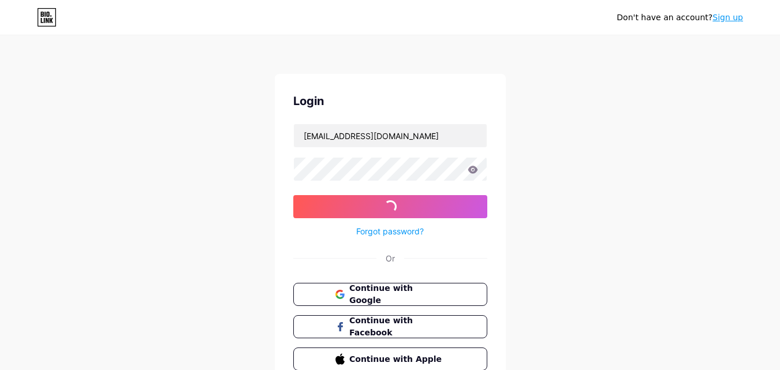  Describe the element at coordinates (390, 327) in the screenshot. I see `button: Continue with Facebook` at that location.